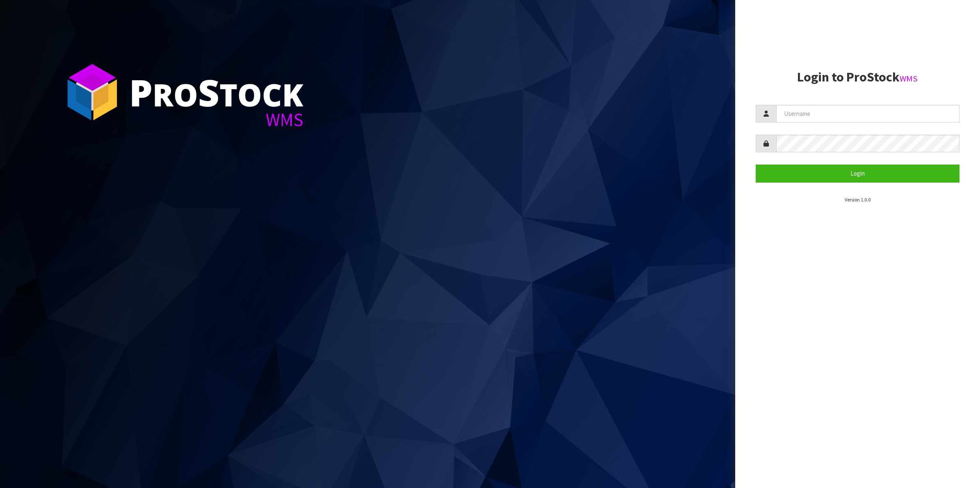 This screenshot has width=980, height=488. I want to click on span: P, so click(141, 92).